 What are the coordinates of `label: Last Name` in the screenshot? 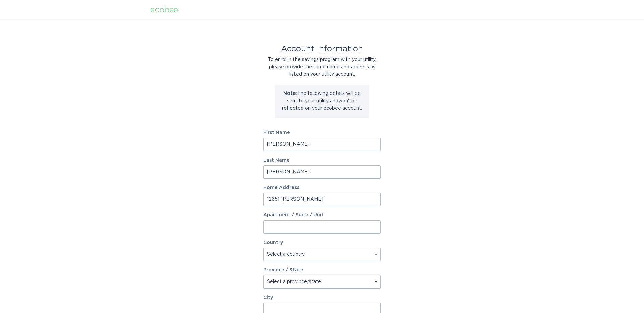 It's located at (322, 160).